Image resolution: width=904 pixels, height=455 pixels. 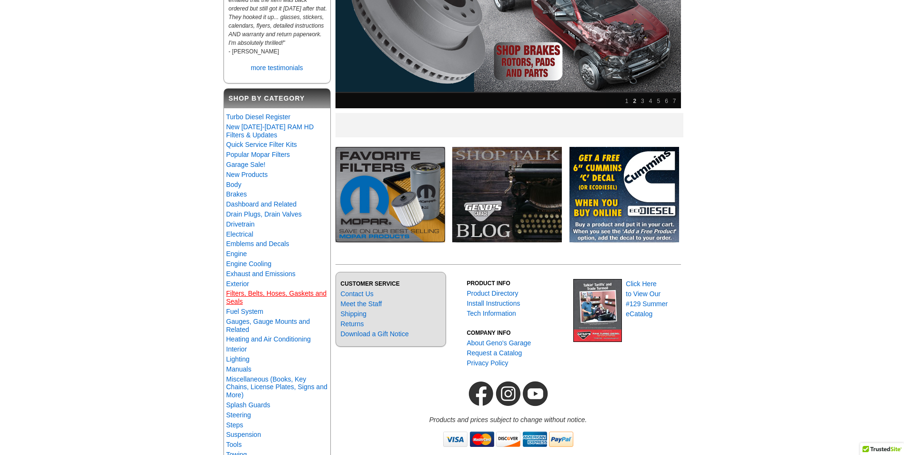 I want to click on img: Geno's Garage eCatalog, so click(x=598, y=310).